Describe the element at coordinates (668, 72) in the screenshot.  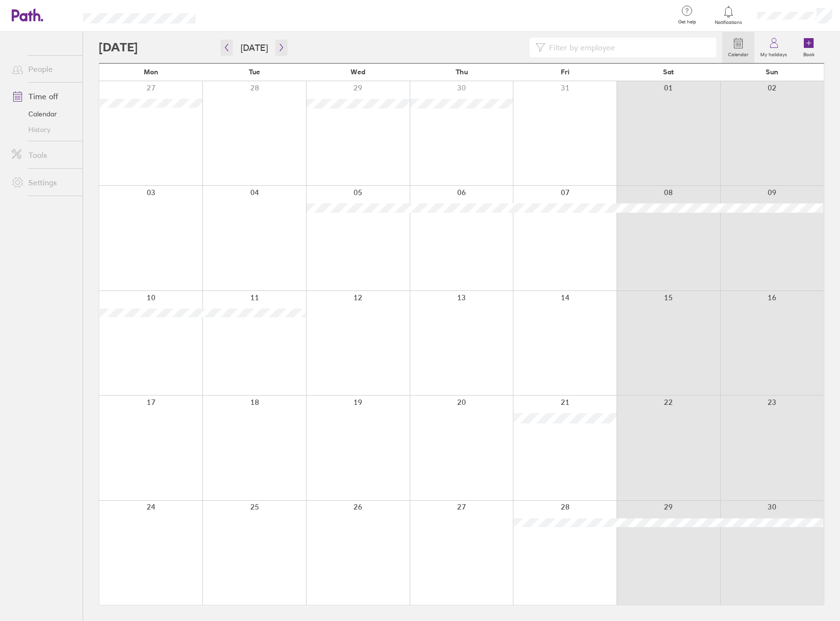
I see `span: Sat` at that location.